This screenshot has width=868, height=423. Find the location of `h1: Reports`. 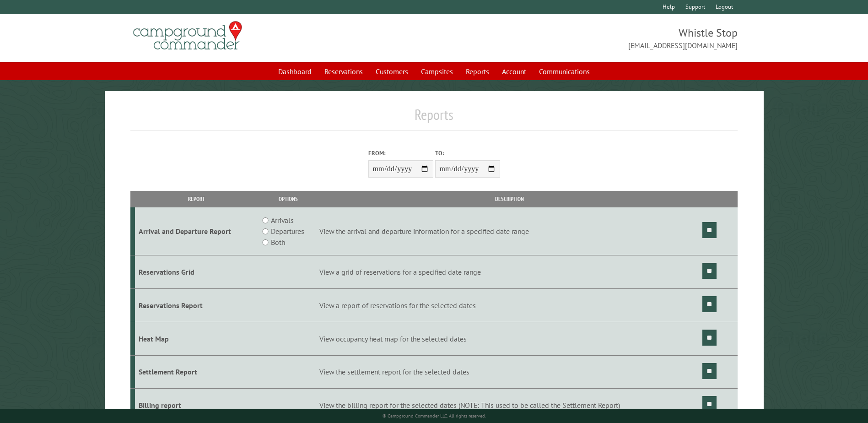

h1: Reports is located at coordinates (434, 118).